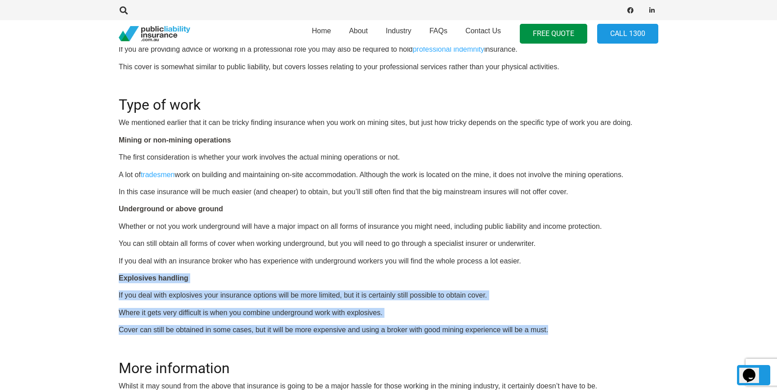  Describe the element at coordinates (754, 375) in the screenshot. I see `a: Back to top` at that location.